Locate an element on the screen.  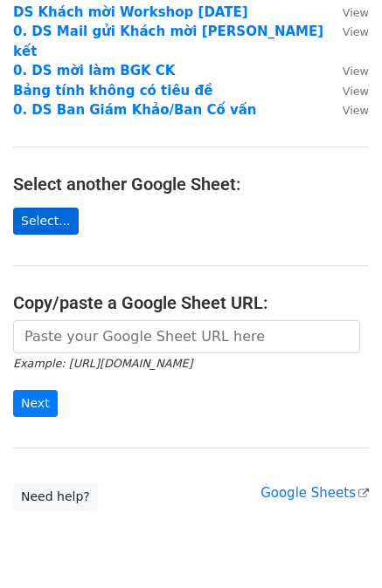
a: Bảng tính không có tiêu đề is located at coordinates (112, 90).